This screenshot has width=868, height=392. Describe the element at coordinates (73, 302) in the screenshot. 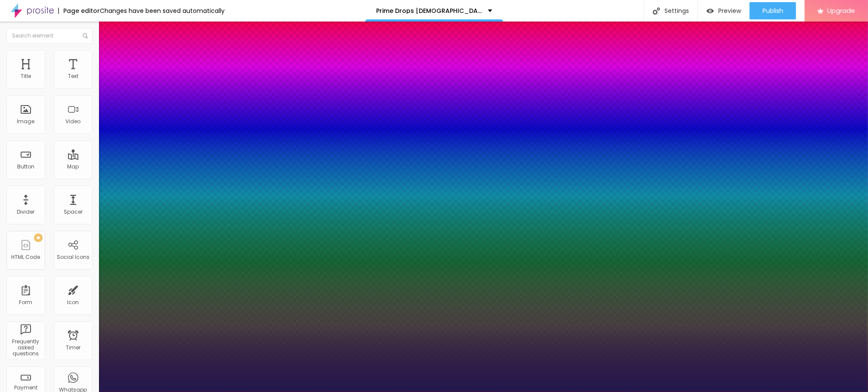

I see `div: Icon` at that location.